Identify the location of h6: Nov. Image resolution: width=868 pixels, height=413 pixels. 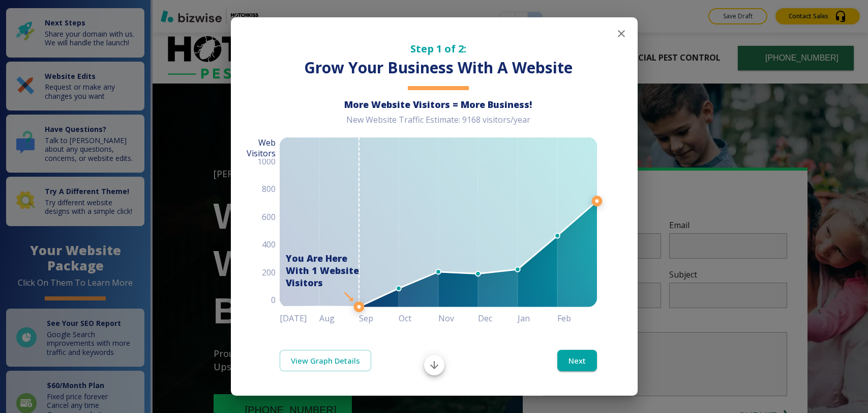
(458, 318).